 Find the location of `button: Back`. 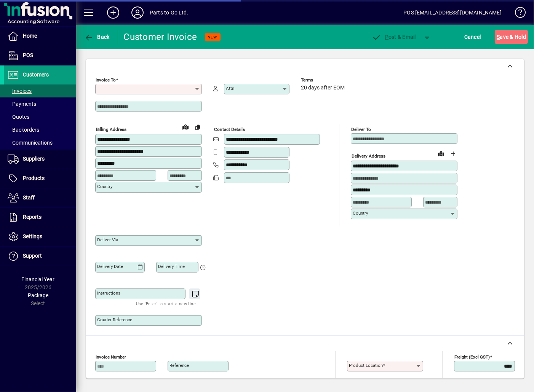

button: Back is located at coordinates (97, 37).